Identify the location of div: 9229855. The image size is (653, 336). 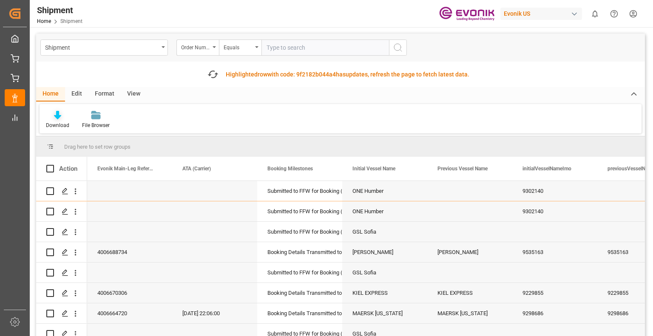
(555, 293).